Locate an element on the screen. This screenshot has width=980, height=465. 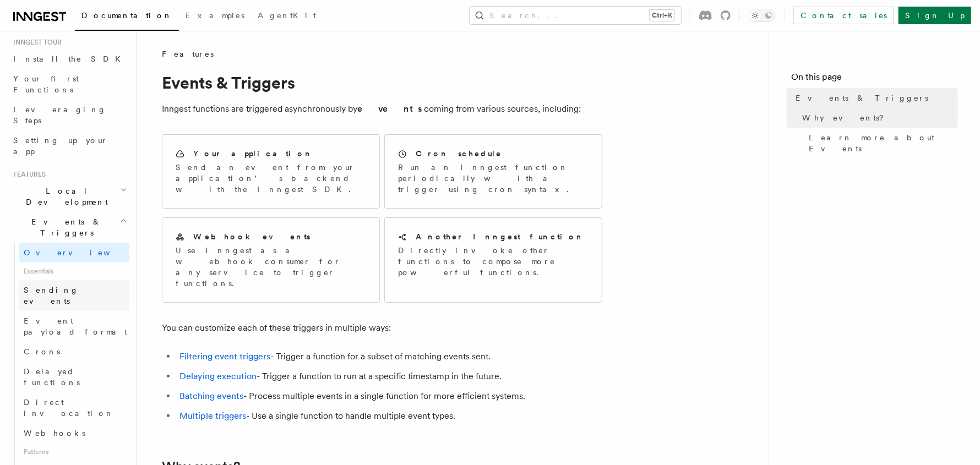
a: Learn more about Events is located at coordinates (881, 143).